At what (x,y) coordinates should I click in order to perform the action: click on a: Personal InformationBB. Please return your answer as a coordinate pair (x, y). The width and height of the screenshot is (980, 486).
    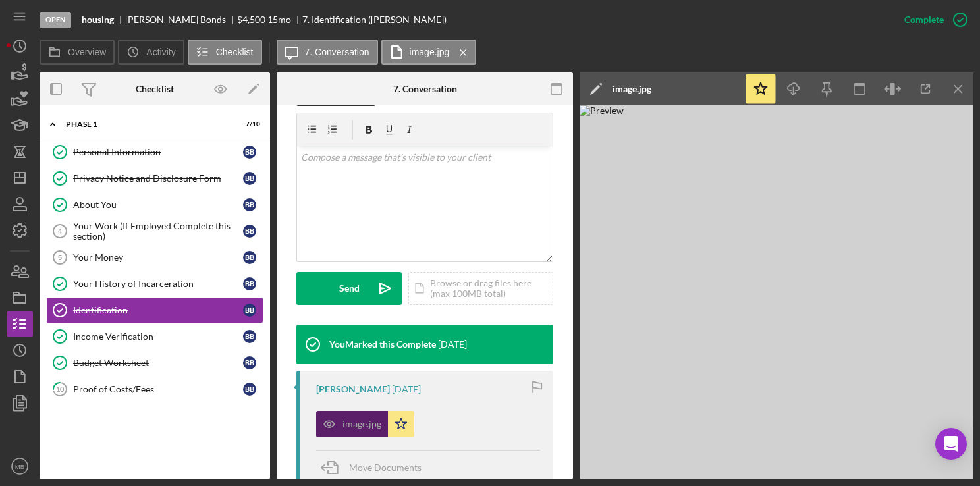
    Looking at the image, I should click on (155, 152).